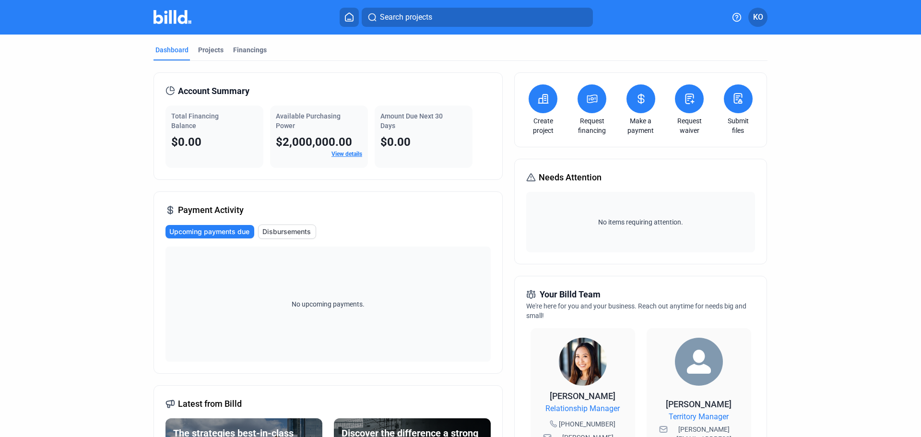 The width and height of the screenshot is (921, 437). Describe the element at coordinates (570, 177) in the screenshot. I see `span: Needs Attention` at that location.